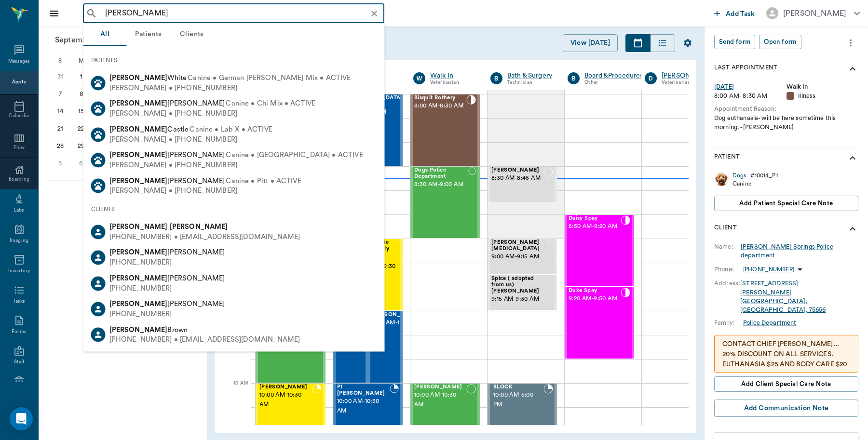  Describe the element at coordinates (650, 78) in the screenshot. I see `div: D` at that location.